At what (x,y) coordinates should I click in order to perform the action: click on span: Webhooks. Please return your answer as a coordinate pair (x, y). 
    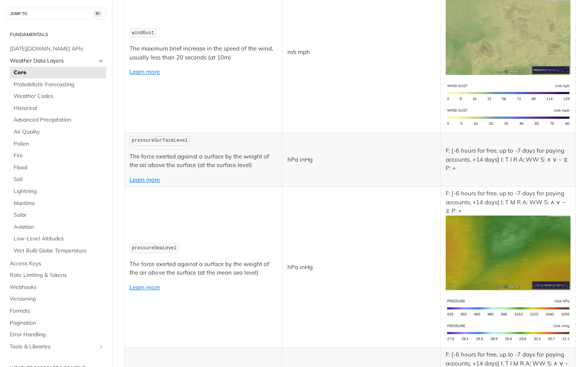
    Looking at the image, I should click on (56, 287).